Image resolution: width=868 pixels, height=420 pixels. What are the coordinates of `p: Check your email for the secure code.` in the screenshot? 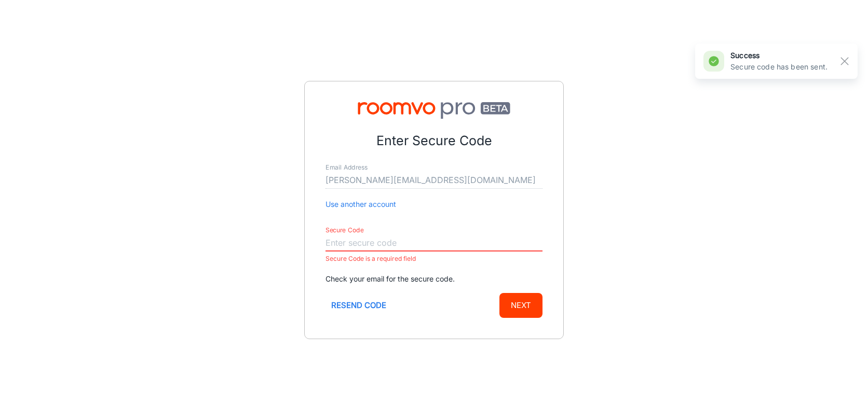 It's located at (434, 279).